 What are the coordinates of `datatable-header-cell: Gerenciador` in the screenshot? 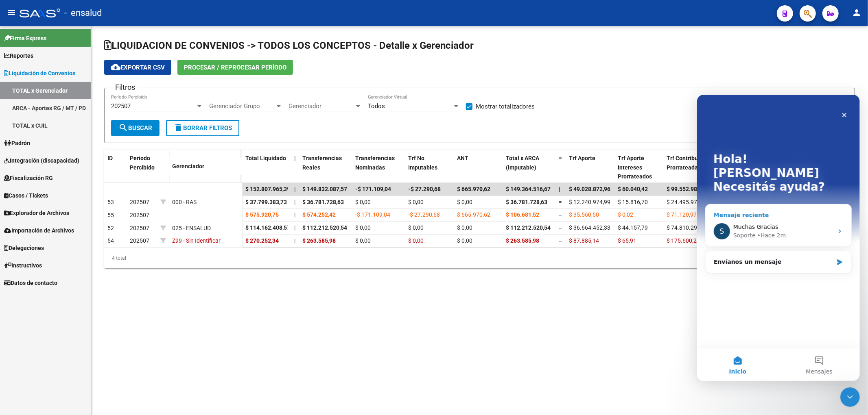 It's located at (205, 166).